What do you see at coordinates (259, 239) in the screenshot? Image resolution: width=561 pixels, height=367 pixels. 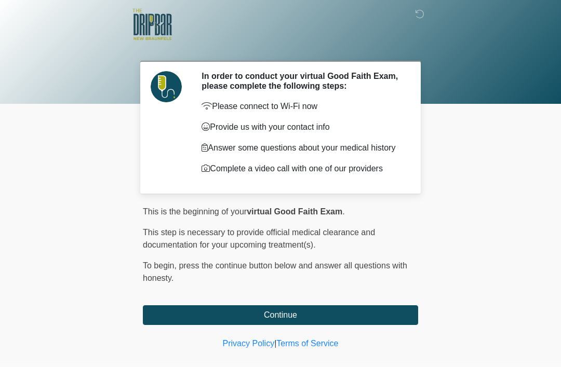 I see `span: This step is necessary to provide official medical clearance and documentation for your upcoming ...` at bounding box center [259, 239].